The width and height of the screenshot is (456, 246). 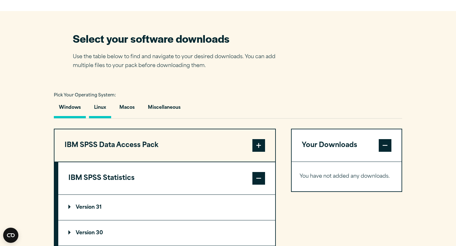 What do you see at coordinates (85, 95) in the screenshot?
I see `span: Pick Your Operating System:` at bounding box center [85, 95].